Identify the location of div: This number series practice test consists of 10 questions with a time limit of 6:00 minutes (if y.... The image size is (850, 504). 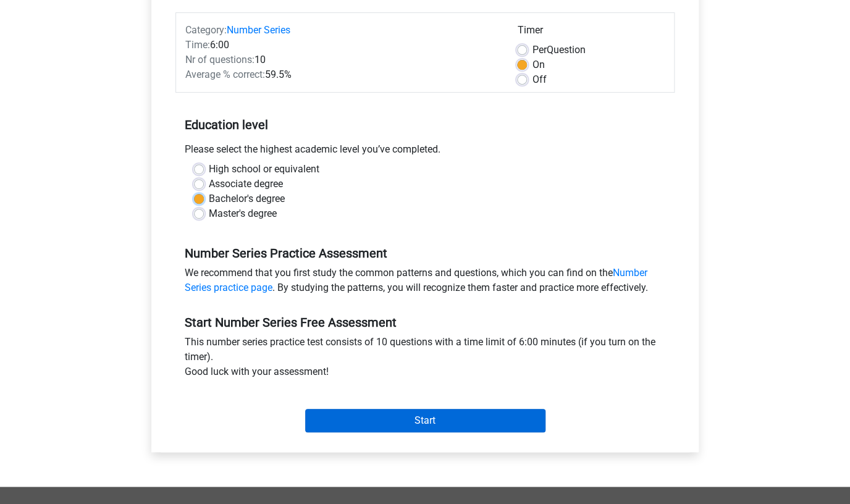
(425, 359).